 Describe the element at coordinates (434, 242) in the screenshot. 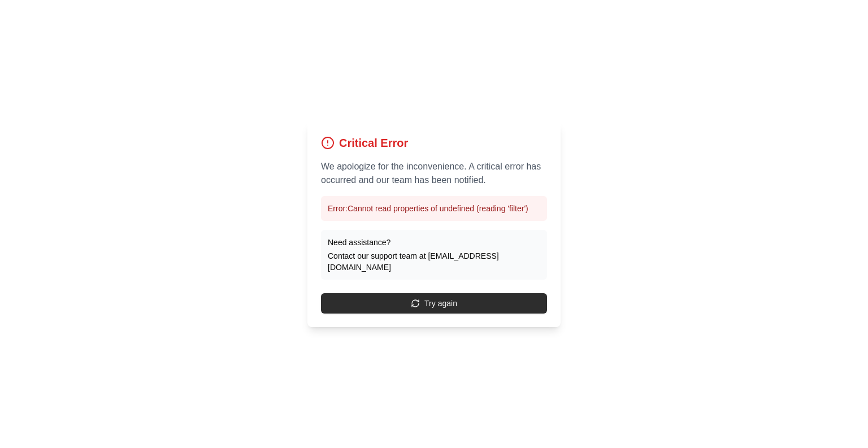

I see `p: Need assistance?` at that location.